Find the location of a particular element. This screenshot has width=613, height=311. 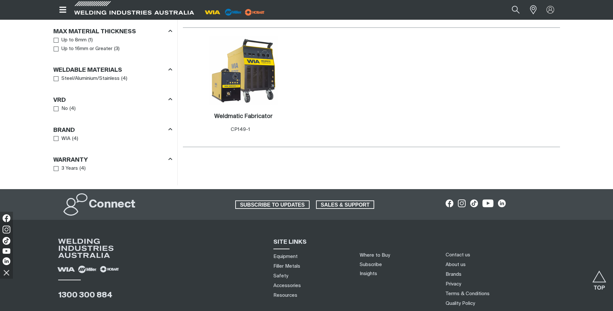

button: Search products is located at coordinates (516, 10).